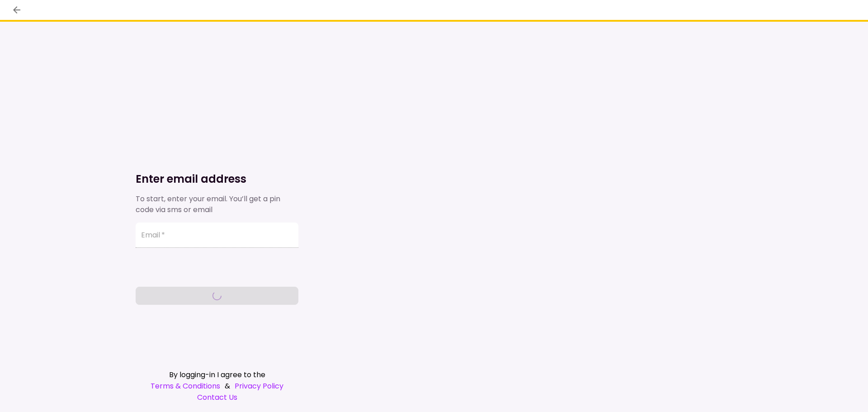  I want to click on a: Privacy Policy, so click(259, 386).